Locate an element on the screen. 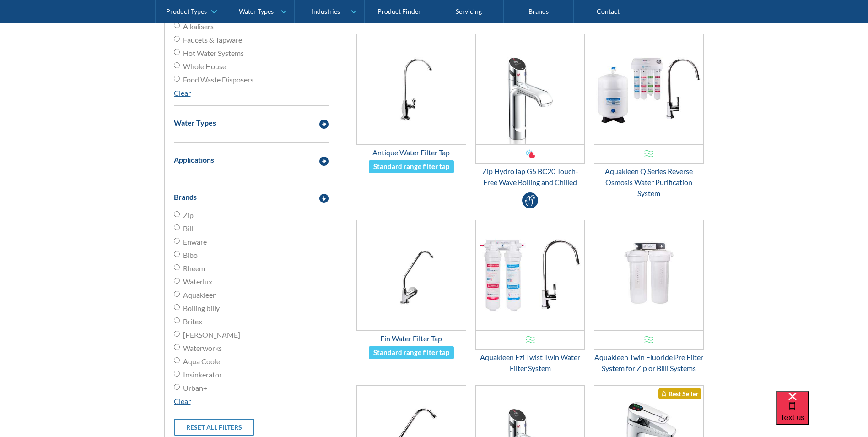 The width and height of the screenshot is (868, 437). input: Faucets & Tapware is located at coordinates (177, 38).